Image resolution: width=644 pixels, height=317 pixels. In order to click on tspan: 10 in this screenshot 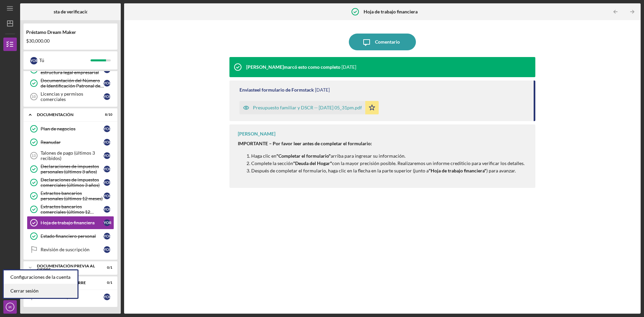, I will do `click(33, 97)`.